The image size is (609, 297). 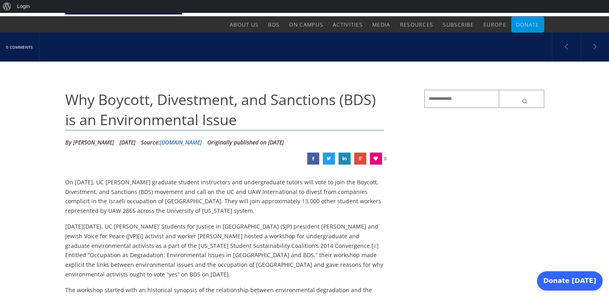 What do you see at coordinates (381, 25) in the screenshot?
I see `span: Media` at bounding box center [381, 25].